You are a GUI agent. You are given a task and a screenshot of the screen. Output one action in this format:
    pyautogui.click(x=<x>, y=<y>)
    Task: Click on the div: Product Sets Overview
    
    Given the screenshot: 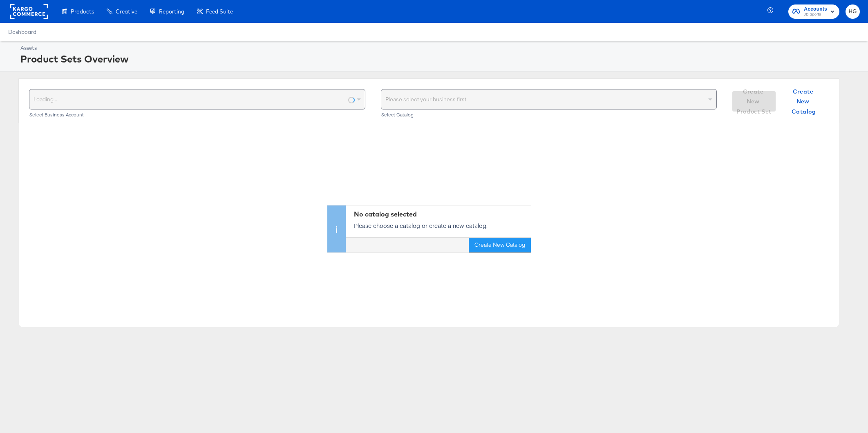 What is the action you would take?
    pyautogui.click(x=439, y=59)
    